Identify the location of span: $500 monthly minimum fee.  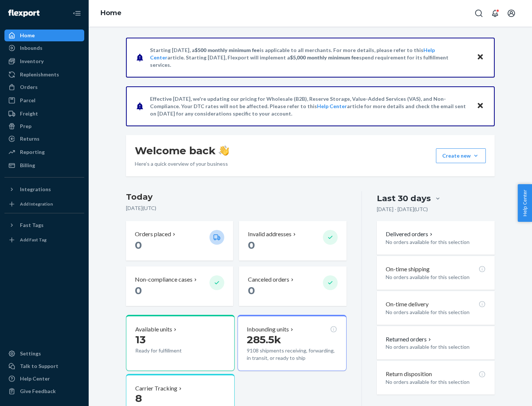
(227, 49).